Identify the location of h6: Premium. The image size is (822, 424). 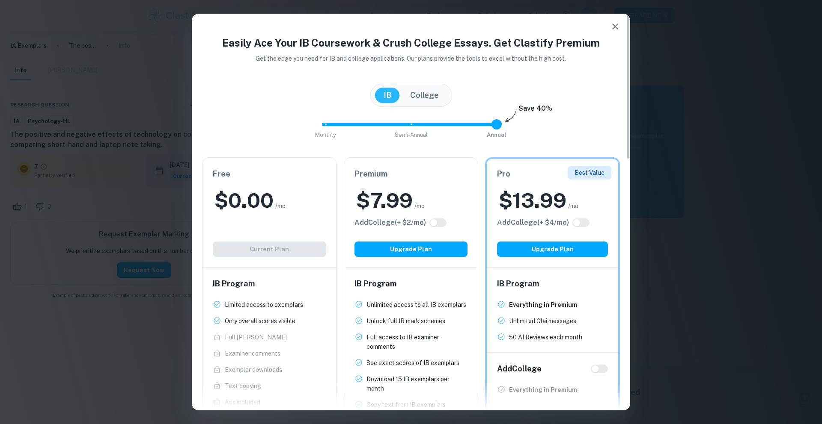
(411, 174).